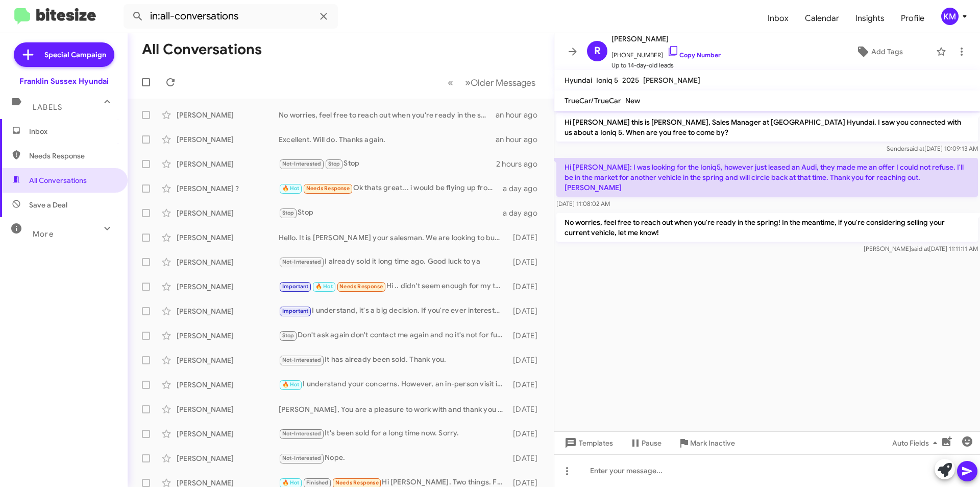  What do you see at coordinates (64, 54) in the screenshot?
I see `a: Special Campaign` at bounding box center [64, 54].